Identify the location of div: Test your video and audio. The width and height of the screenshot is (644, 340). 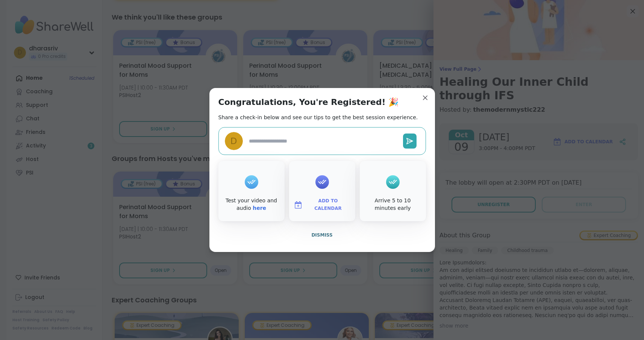
(251, 204).